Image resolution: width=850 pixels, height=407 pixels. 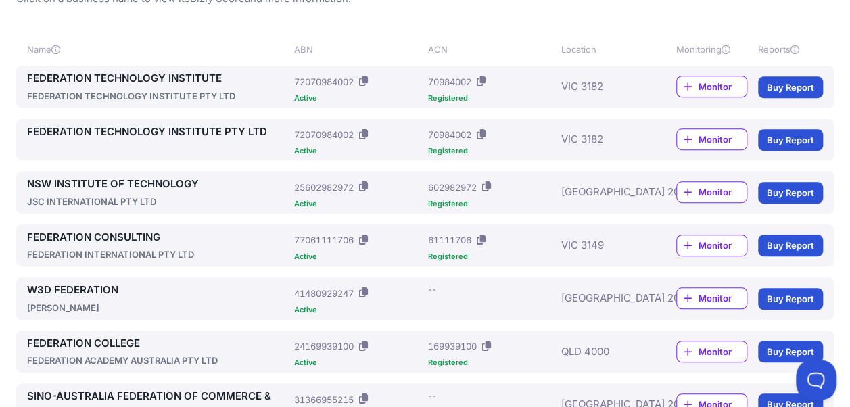 I want to click on div: 169939100, so click(x=452, y=346).